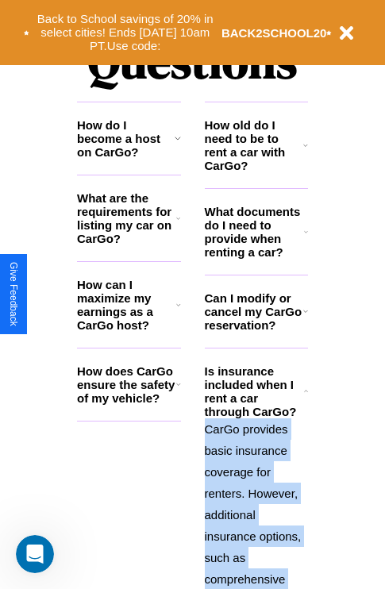  Describe the element at coordinates (126, 384) in the screenshot. I see `h3: How does CarGo ensure the safety of my vehicle?` at that location.